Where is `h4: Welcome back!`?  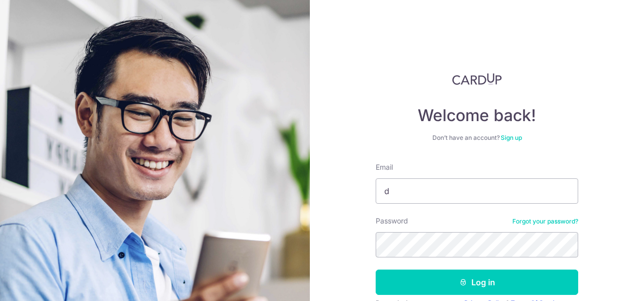 h4: Welcome back! is located at coordinates (477, 115).